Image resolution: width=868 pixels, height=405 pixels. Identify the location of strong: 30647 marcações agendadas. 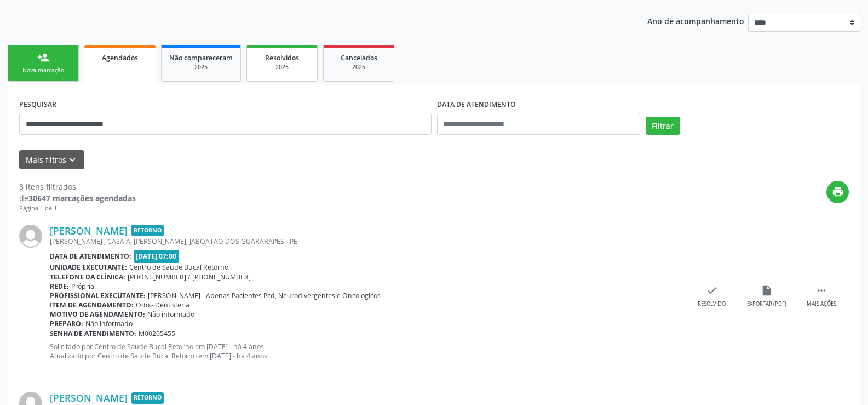
(82, 198).